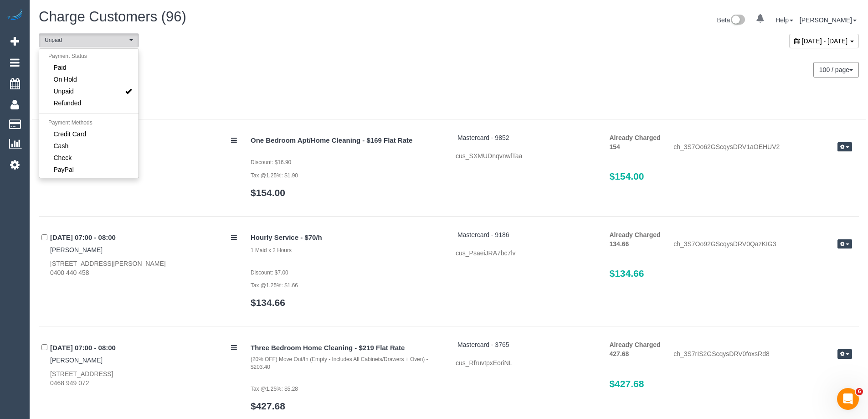  What do you see at coordinates (731, 20) in the screenshot?
I see `a: Beta` at bounding box center [731, 20].